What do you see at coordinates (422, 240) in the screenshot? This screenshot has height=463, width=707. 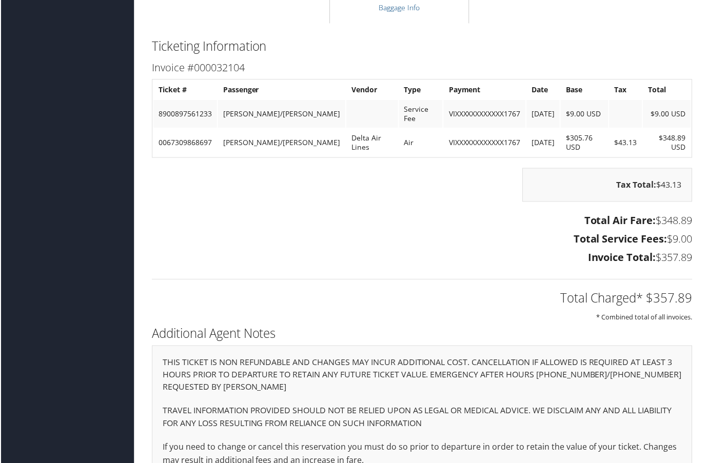 I see `h3: $9.00` at bounding box center [422, 240].